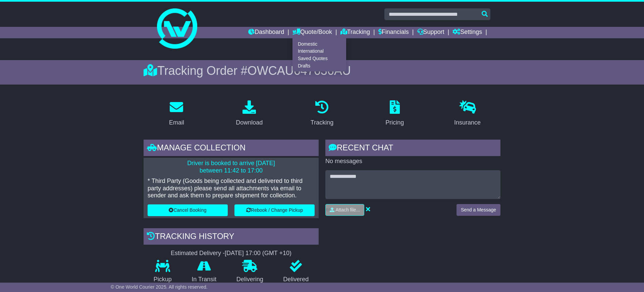 The image size is (644, 292). I want to click on p: * Third Party (Goods being collected and delivered to third party addresses) please send all atta..., so click(231, 188).